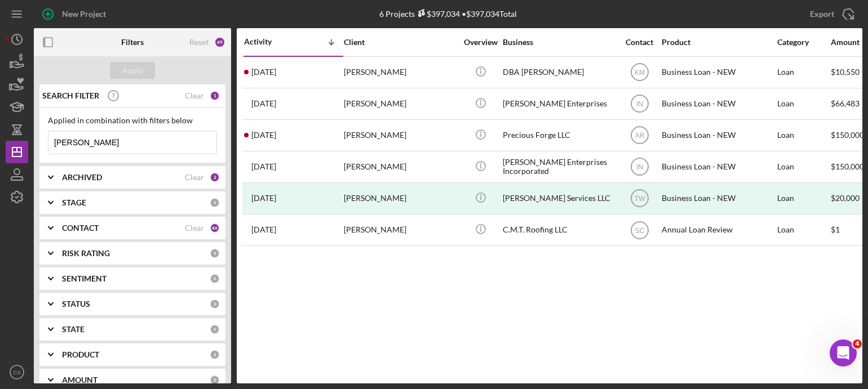  I want to click on b: STATE, so click(73, 329).